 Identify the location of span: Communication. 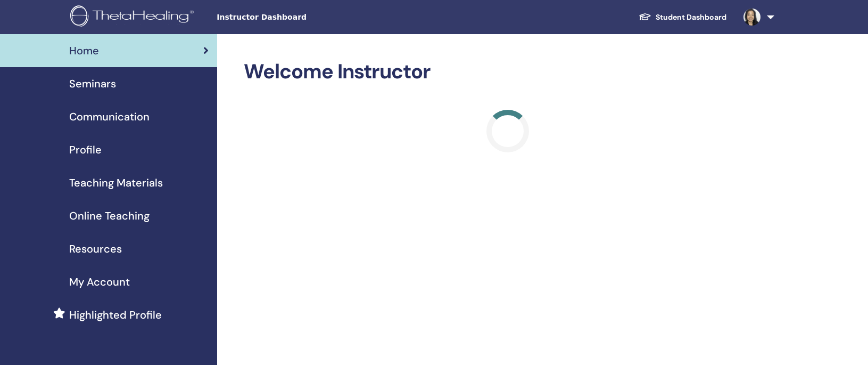
(109, 117).